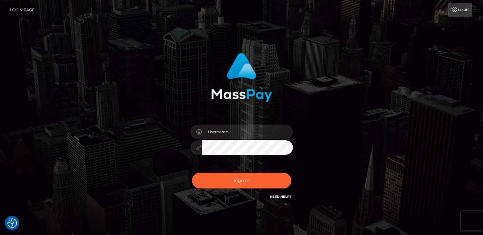  What do you see at coordinates (242, 180) in the screenshot?
I see `button: Sign in` at bounding box center [242, 180].